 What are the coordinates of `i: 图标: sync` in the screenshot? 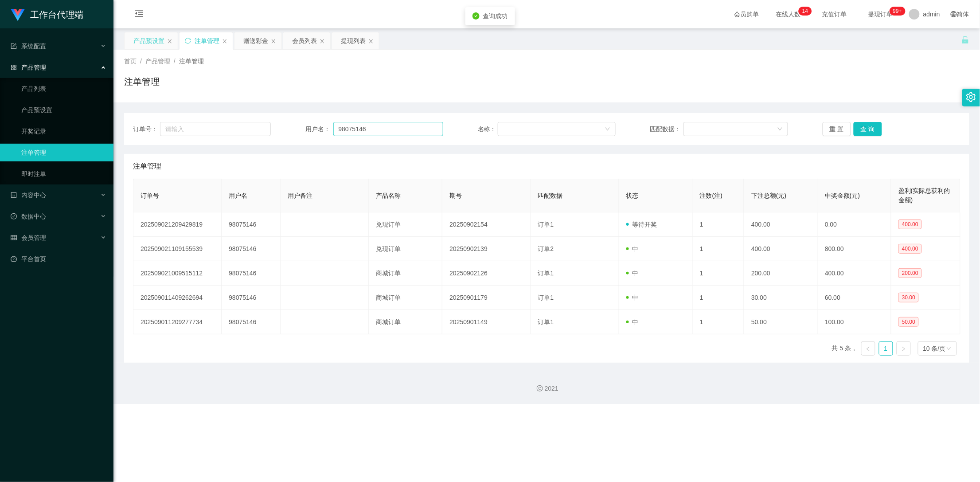 It's located at (188, 41).